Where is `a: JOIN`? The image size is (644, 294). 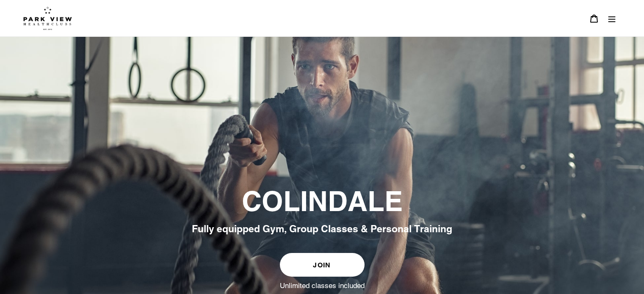 a: JOIN is located at coordinates (322, 265).